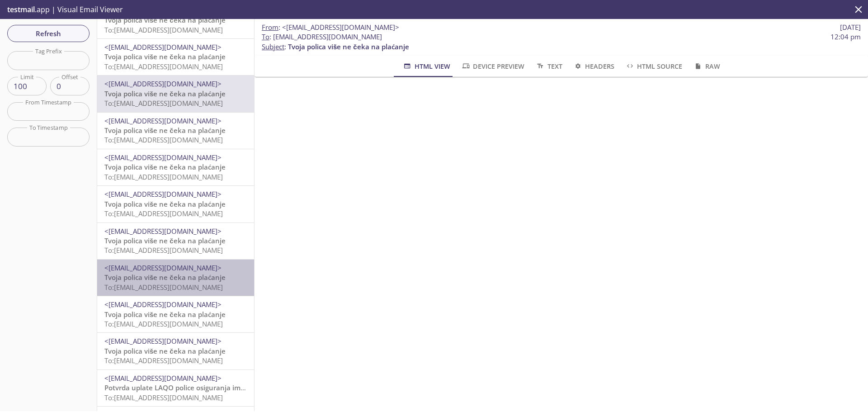 The height and width of the screenshot is (412, 868). What do you see at coordinates (270, 27) in the screenshot?
I see `span: From` at bounding box center [270, 27].